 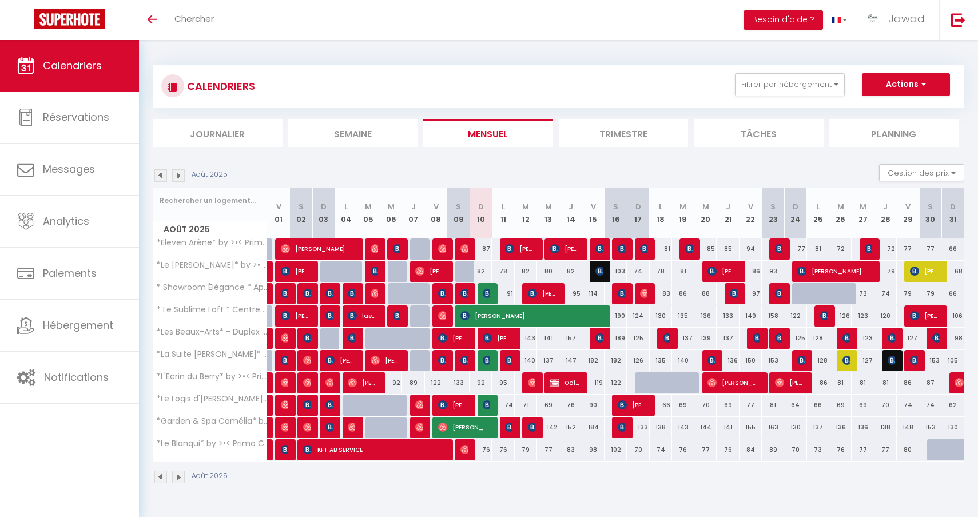 What do you see at coordinates (894, 133) in the screenshot?
I see `li: Planning` at bounding box center [894, 133].